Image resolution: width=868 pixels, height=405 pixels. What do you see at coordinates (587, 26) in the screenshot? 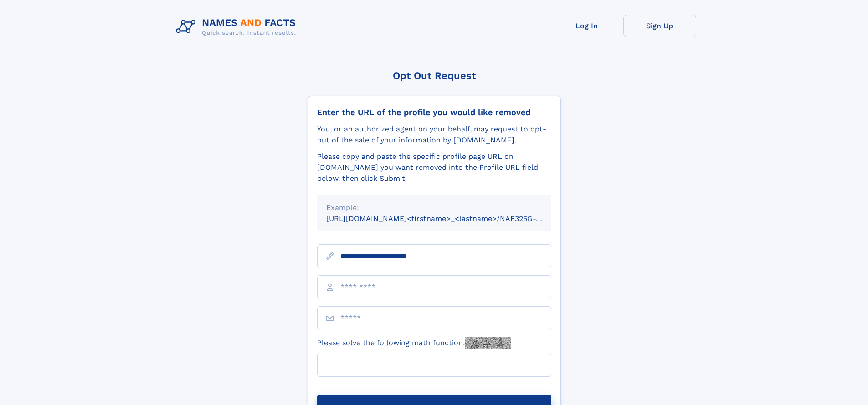
I see `a: Log In` at bounding box center [587, 26].